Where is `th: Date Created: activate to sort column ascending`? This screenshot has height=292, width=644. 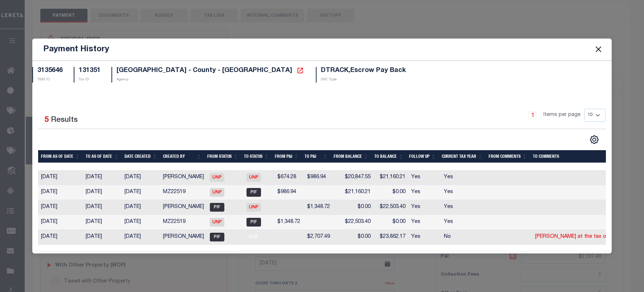
th: Date Created: activate to sort column ascending is located at coordinates (141, 156).